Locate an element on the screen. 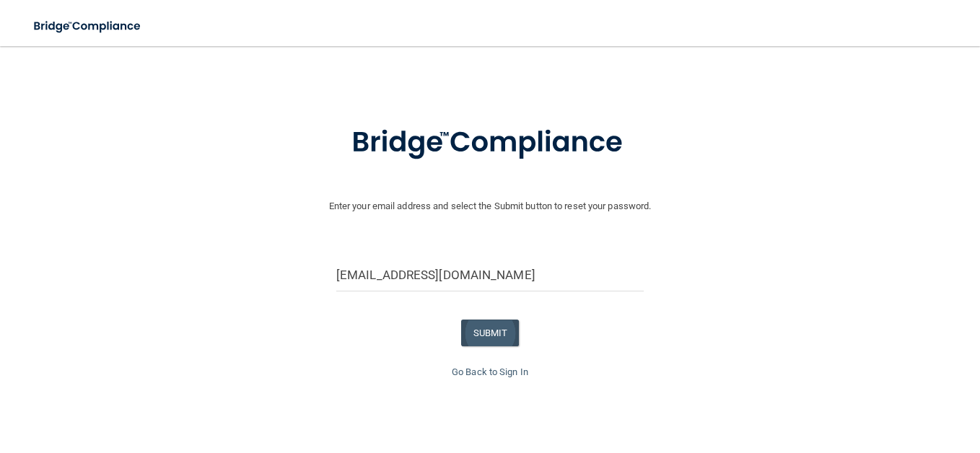 This screenshot has width=980, height=453. button: SUBMIT is located at coordinates (490, 333).